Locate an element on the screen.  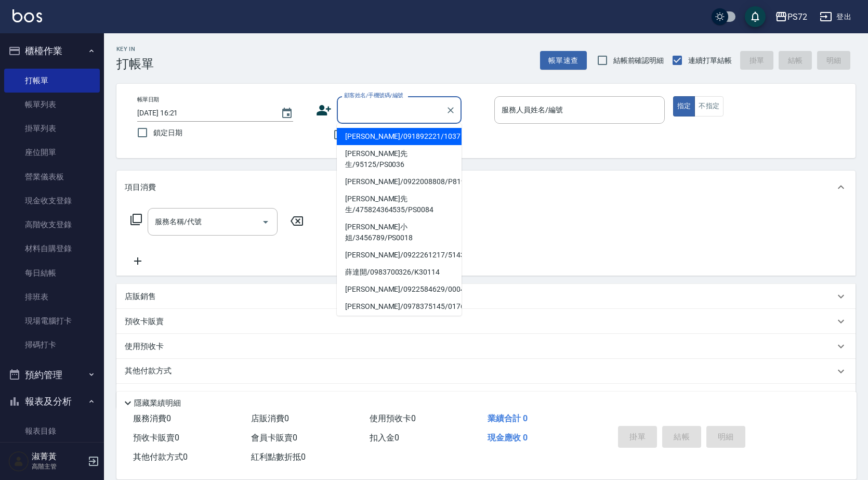
span: 店販消費 0 is located at coordinates (270, 418).